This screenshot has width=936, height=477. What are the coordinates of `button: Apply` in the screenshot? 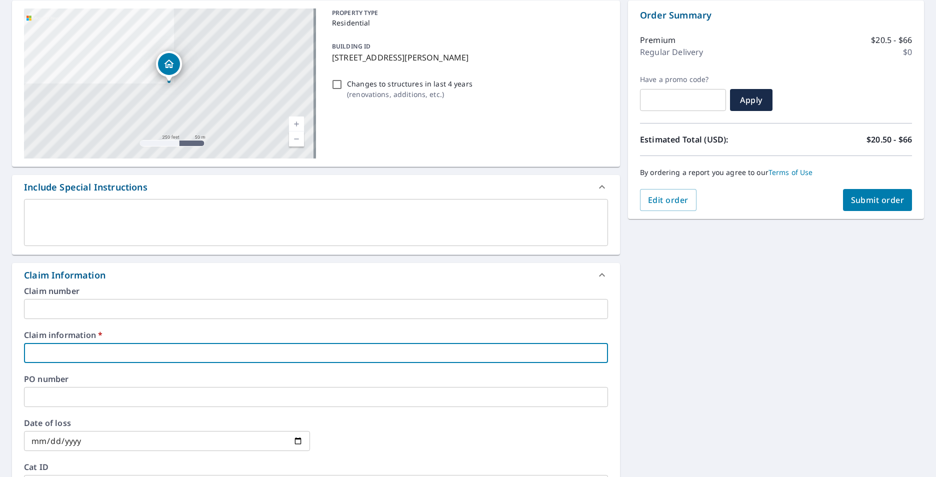 It's located at (751, 100).